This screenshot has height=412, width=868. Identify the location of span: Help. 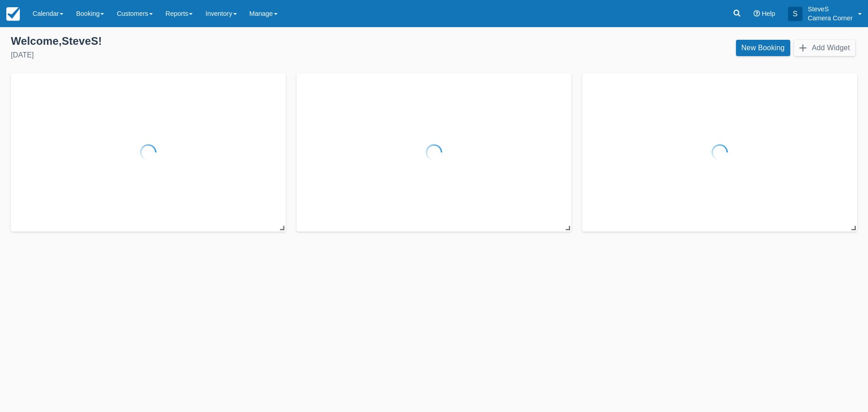
(769, 14).